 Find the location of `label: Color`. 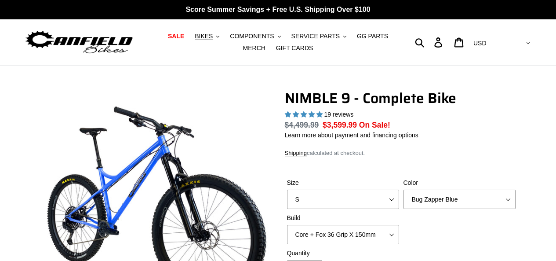

label: Color is located at coordinates (459, 182).